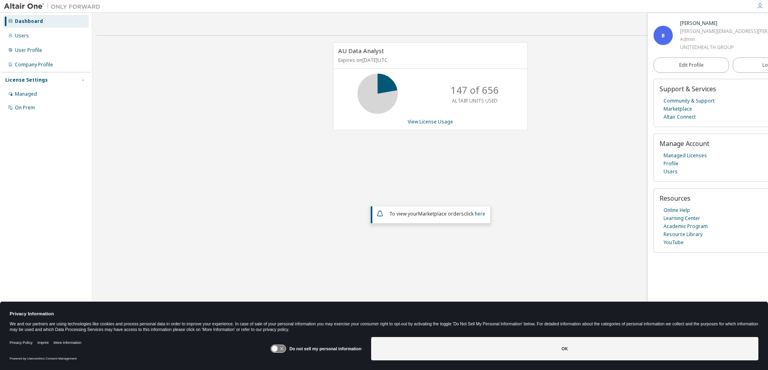 Image resolution: width=768 pixels, height=370 pixels. I want to click on span: AU Data Analyst, so click(361, 51).